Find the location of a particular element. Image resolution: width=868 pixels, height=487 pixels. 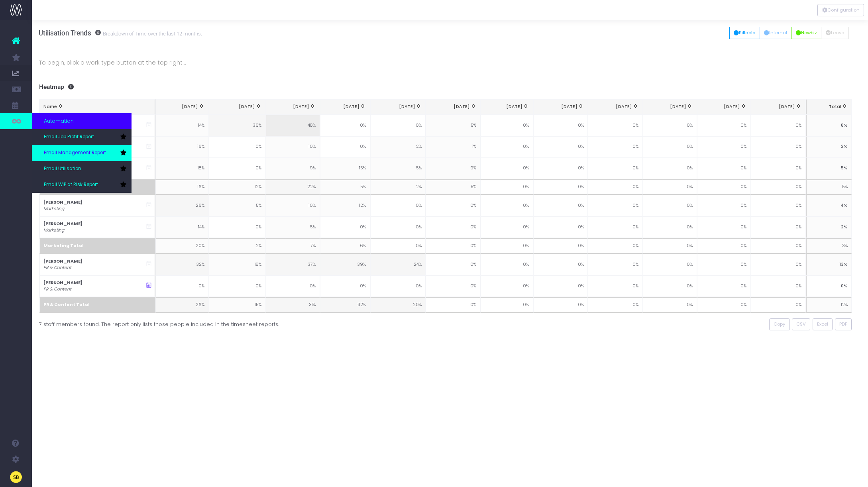

th: Jul 25: activate to sort column ascending is located at coordinates (345, 107).